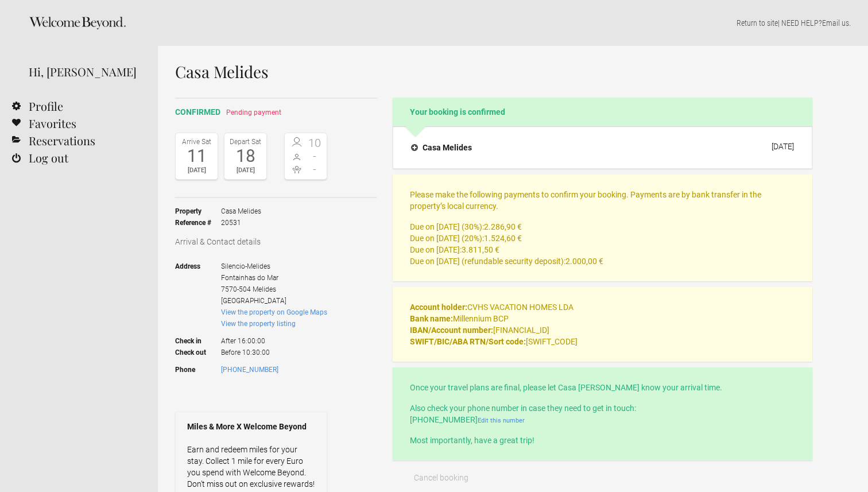  Describe the element at coordinates (274, 338) in the screenshot. I see `span: After 16:00:00` at that location.